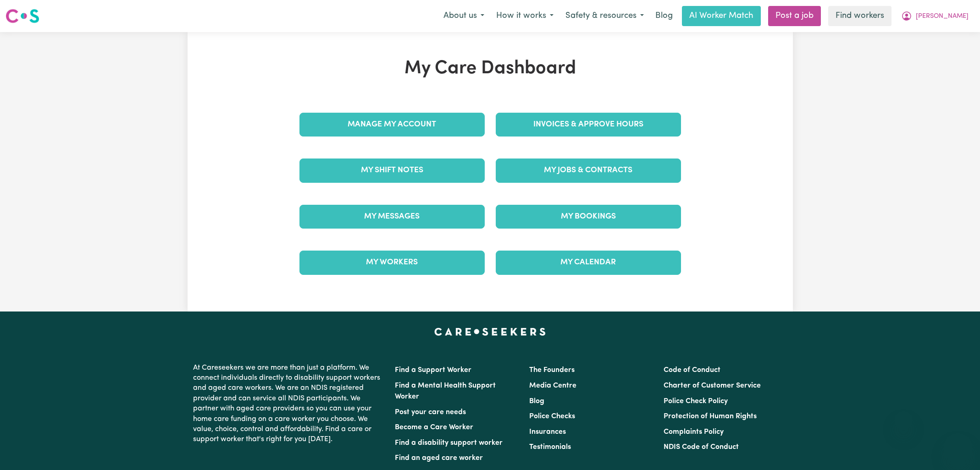  I want to click on a: Careseekers home page, so click(490, 331).